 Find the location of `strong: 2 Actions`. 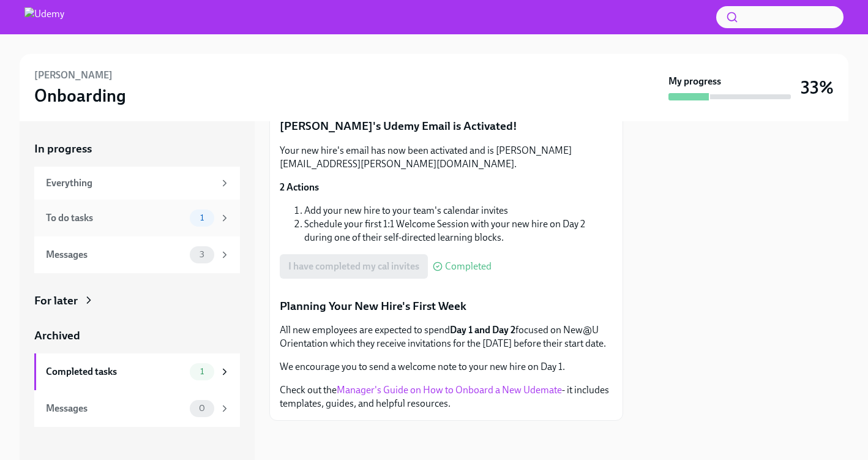

strong: 2 Actions is located at coordinates (299, 187).